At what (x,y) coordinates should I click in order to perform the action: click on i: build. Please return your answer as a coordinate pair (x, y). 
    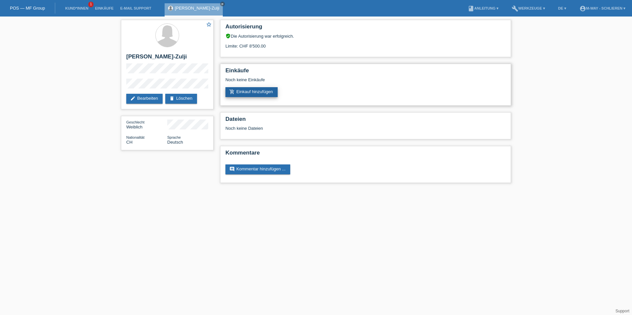
    Looking at the image, I should click on (515, 9).